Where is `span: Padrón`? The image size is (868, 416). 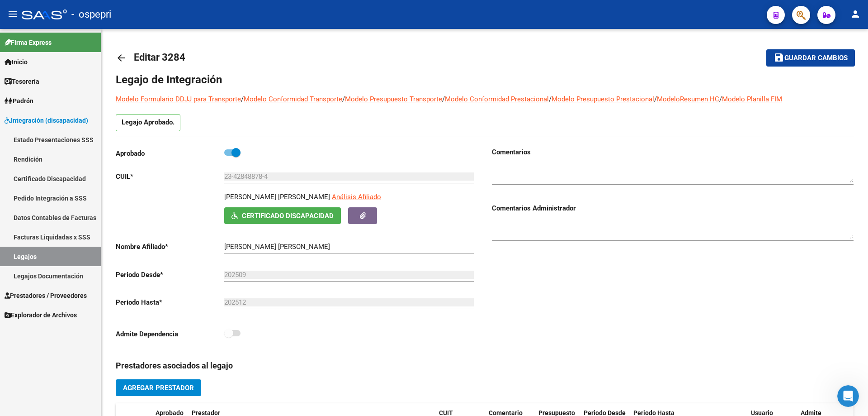 span: Padrón is located at coordinates (19, 101).